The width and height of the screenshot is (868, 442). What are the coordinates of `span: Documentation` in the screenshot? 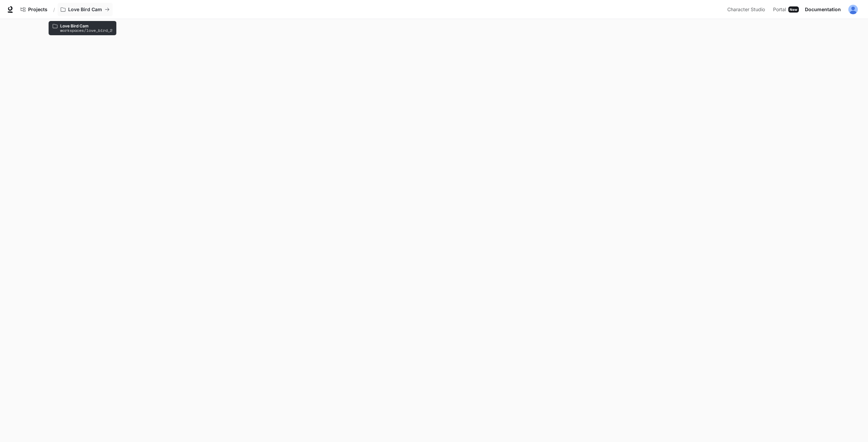 It's located at (823, 9).